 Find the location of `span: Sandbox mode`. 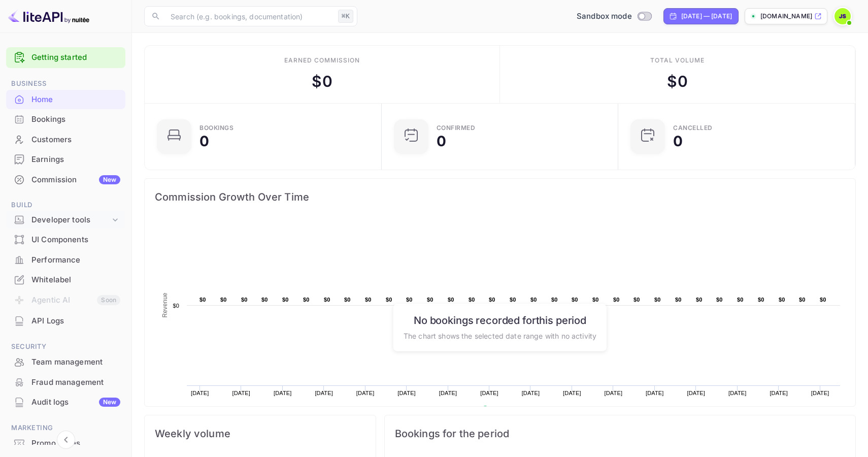

span: Sandbox mode is located at coordinates (605, 17).